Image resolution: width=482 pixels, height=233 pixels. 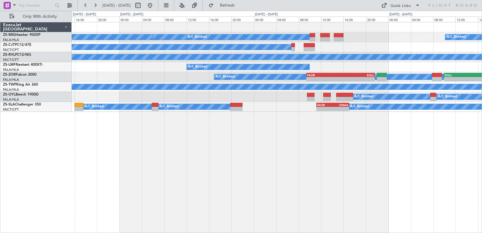 What do you see at coordinates (9, 35) in the screenshot?
I see `span: ZS-MIG` at bounding box center [9, 35].